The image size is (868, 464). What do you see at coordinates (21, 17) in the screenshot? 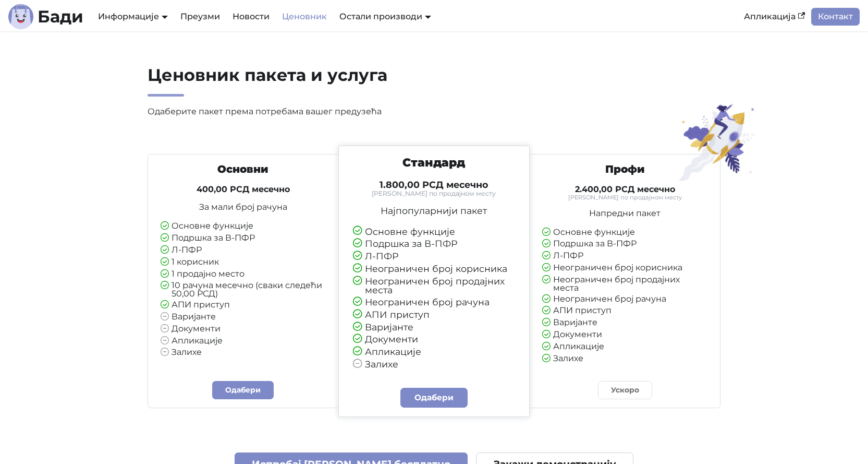
I see `img: Лого` at bounding box center [21, 17].